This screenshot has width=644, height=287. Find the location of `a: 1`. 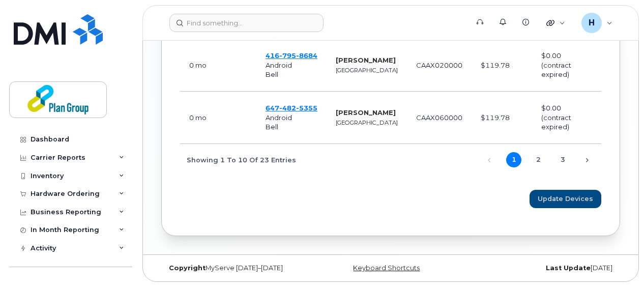

a: 1 is located at coordinates (514, 160).